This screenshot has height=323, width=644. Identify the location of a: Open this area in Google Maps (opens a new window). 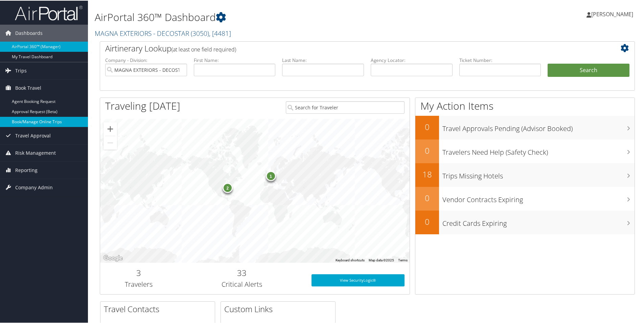
(113, 258).